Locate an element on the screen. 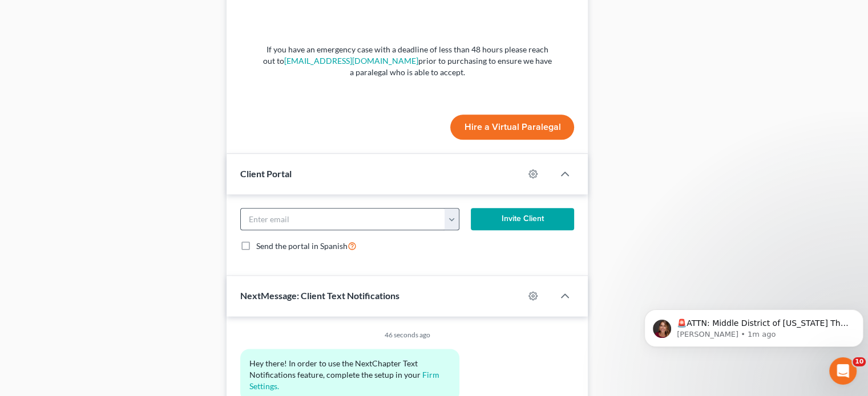 The width and height of the screenshot is (868, 396). a: Firm Settings. is located at coordinates (345, 380).